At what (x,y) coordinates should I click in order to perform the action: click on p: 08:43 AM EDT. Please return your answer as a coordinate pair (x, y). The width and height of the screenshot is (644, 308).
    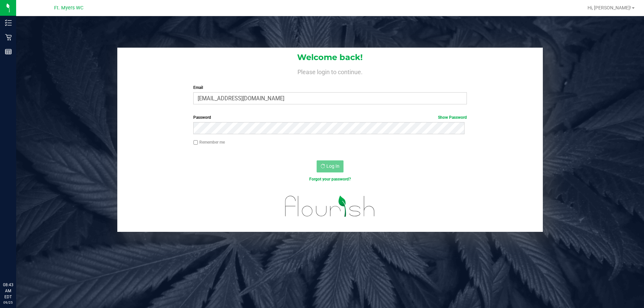
    Looking at the image, I should click on (8, 291).